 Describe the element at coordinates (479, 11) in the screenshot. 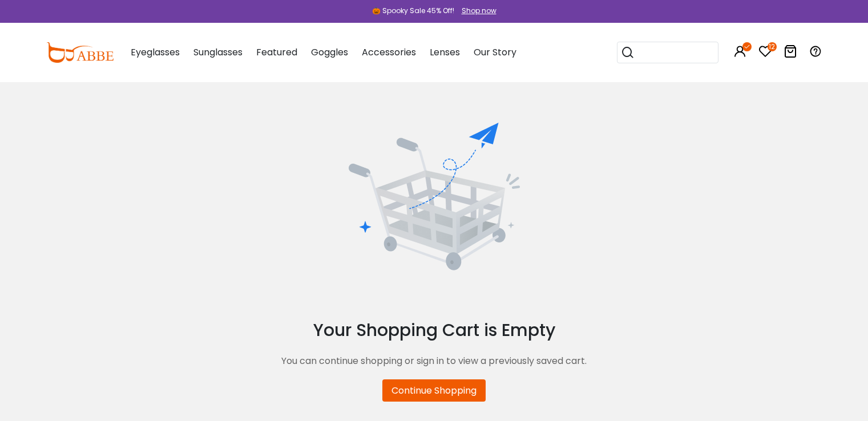

I see `div: Shop now` at that location.